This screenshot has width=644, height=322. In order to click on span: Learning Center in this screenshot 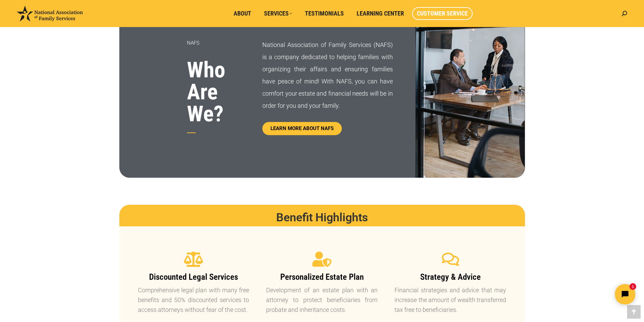, I will do `click(380, 13)`.